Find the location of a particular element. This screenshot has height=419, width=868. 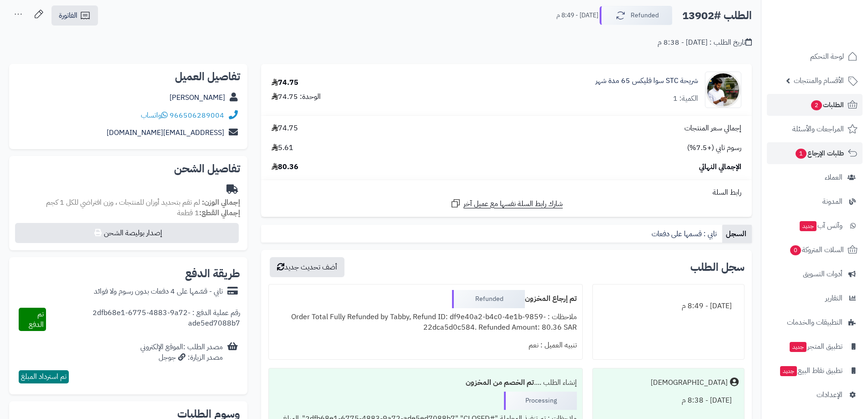

img: 1742499853-5971990908436073211-90x90.jpg is located at coordinates (723, 90).